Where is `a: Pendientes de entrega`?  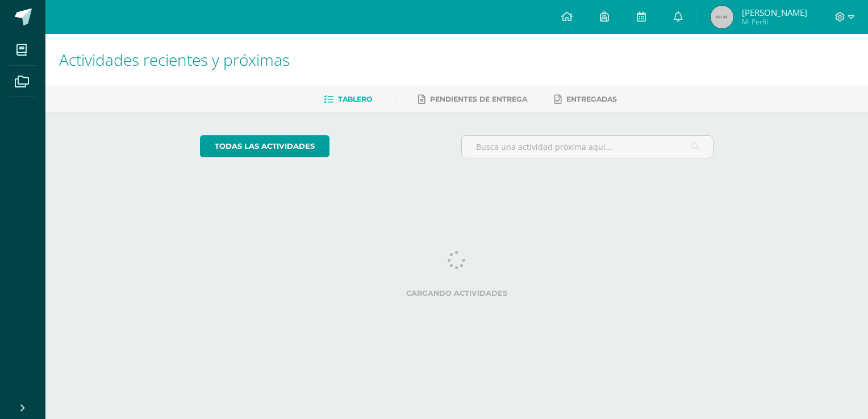 a: Pendientes de entrega is located at coordinates (472, 99).